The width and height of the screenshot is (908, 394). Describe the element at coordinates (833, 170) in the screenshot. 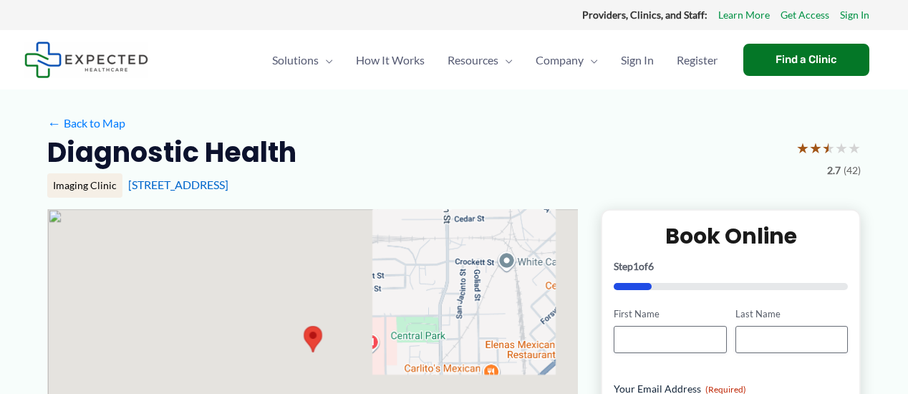

I see `span: 2.7` at that location.